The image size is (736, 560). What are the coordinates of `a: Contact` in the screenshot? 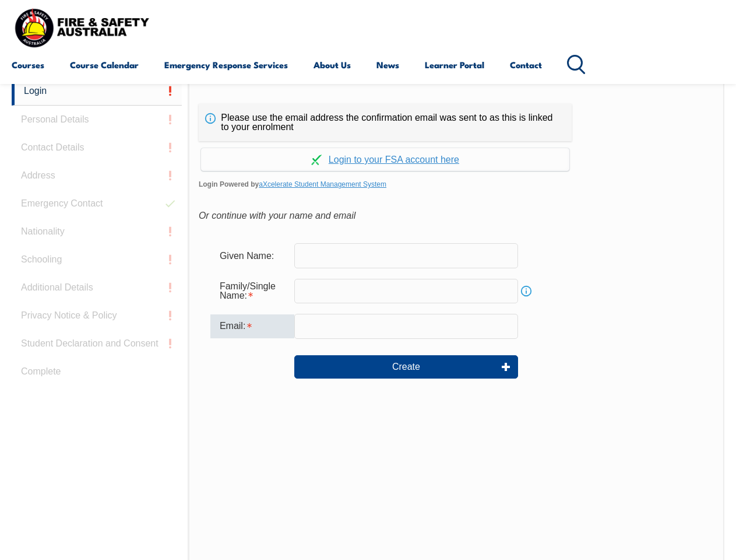 It's located at (526, 65).